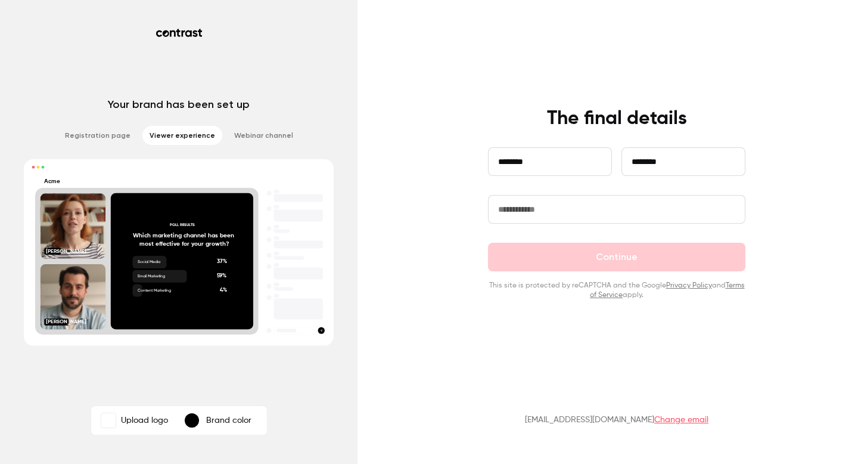 Image resolution: width=858 pixels, height=464 pixels. What do you see at coordinates (182, 135) in the screenshot?
I see `li: Viewer experience` at bounding box center [182, 135].